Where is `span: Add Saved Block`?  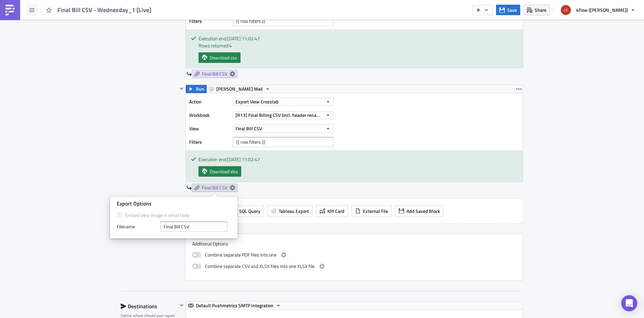
span: Add Saved Block is located at coordinates (423, 211).